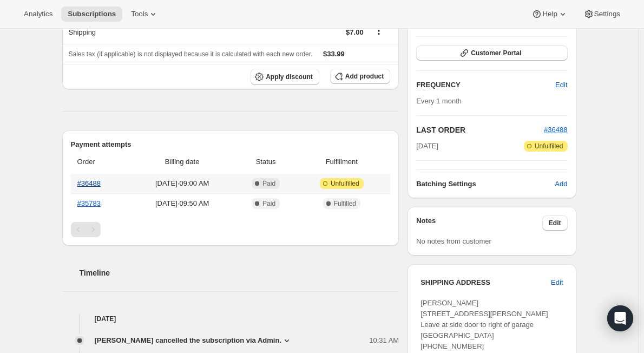 Image resolution: width=644 pixels, height=353 pixels. Describe the element at coordinates (92, 14) in the screenshot. I see `button: Subscriptions` at that location.